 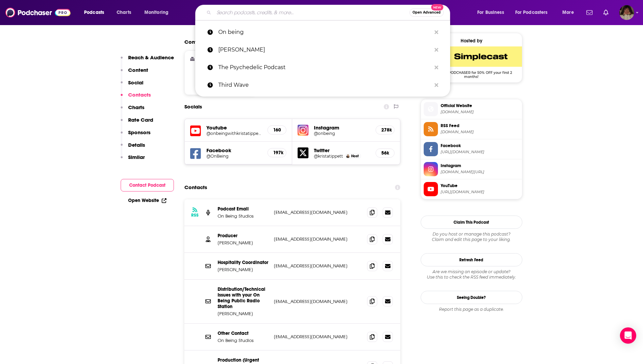 I want to click on p: On being, so click(x=325, y=32).